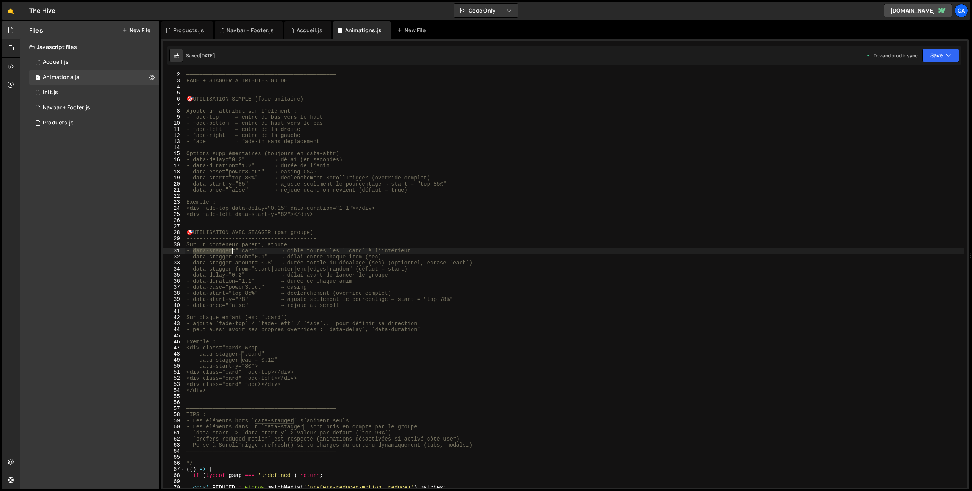 This screenshot has height=491, width=972. I want to click on div: 44, so click(173, 330).